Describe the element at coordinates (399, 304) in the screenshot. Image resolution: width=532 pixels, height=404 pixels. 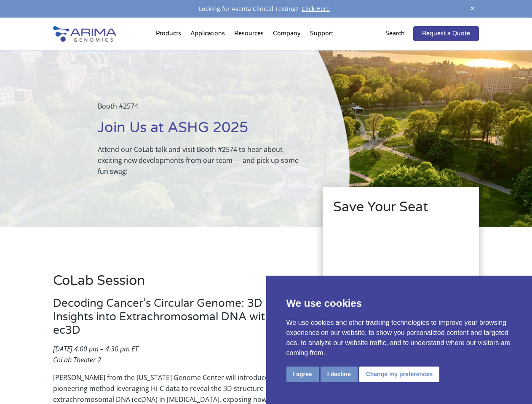
I see `p: We use cookies` at that location.